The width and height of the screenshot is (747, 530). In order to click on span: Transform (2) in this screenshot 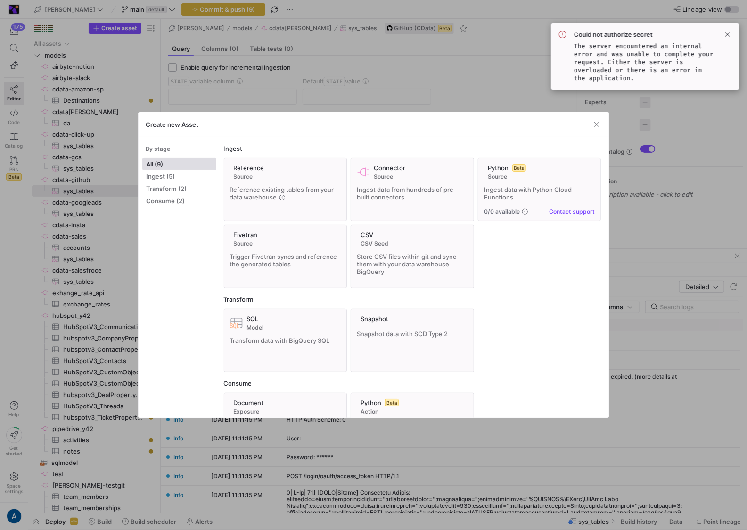, I will do `click(179, 188)`.